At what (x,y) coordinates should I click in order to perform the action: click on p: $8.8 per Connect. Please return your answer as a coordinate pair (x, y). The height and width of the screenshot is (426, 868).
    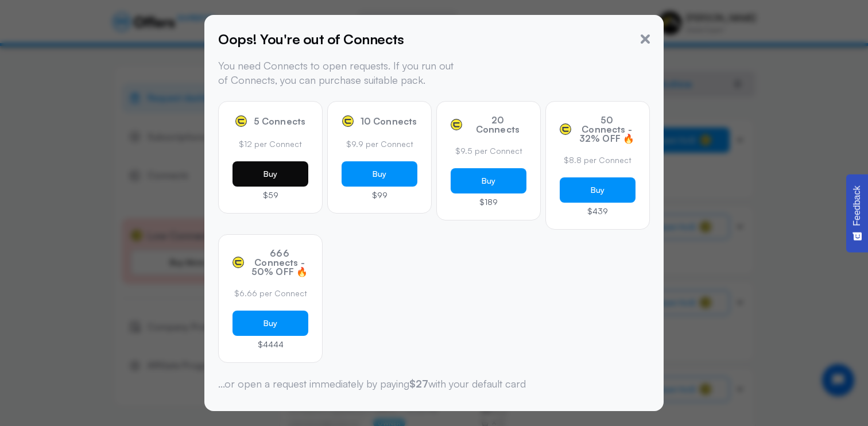
    Looking at the image, I should click on (597, 160).